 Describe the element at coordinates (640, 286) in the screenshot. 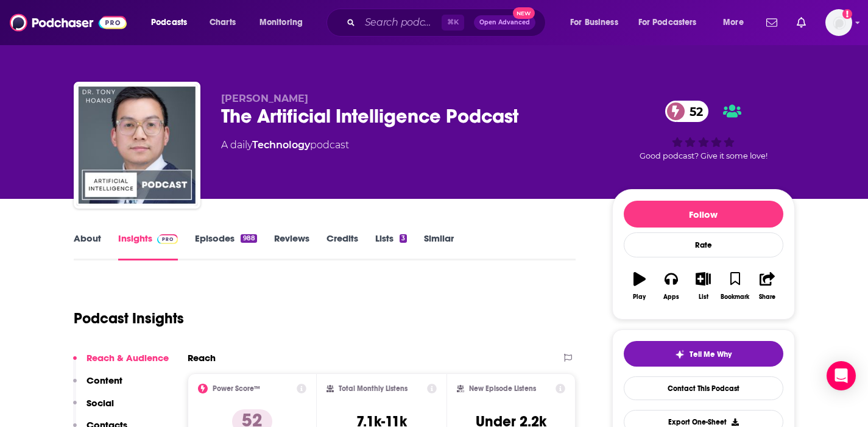

I see `button: Play` at that location.